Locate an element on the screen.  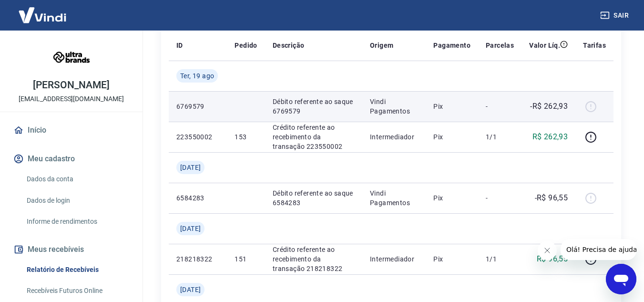
p: Tarifas is located at coordinates (595, 46).